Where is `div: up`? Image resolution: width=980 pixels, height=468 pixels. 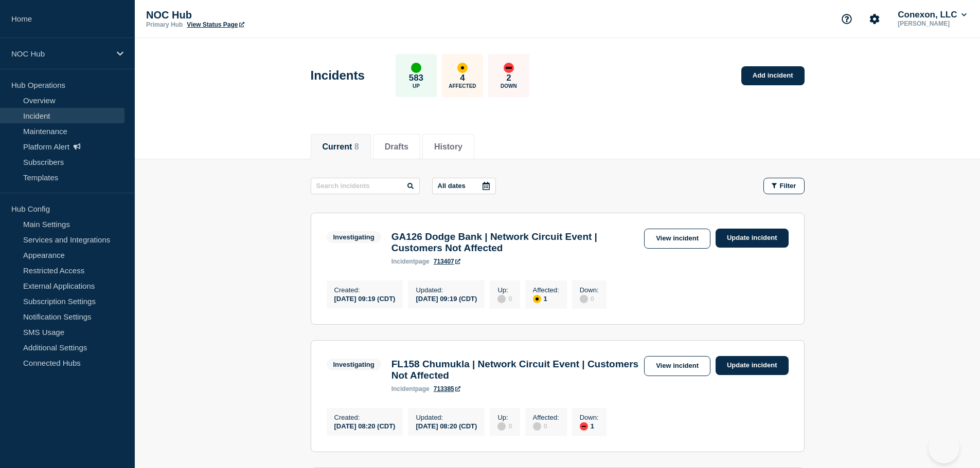
div: up is located at coordinates (416, 68).